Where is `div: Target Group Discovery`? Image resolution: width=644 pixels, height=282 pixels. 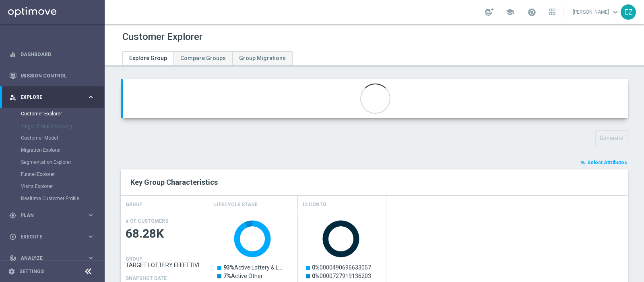
div: Target Group Discovery is located at coordinates (62, 126).